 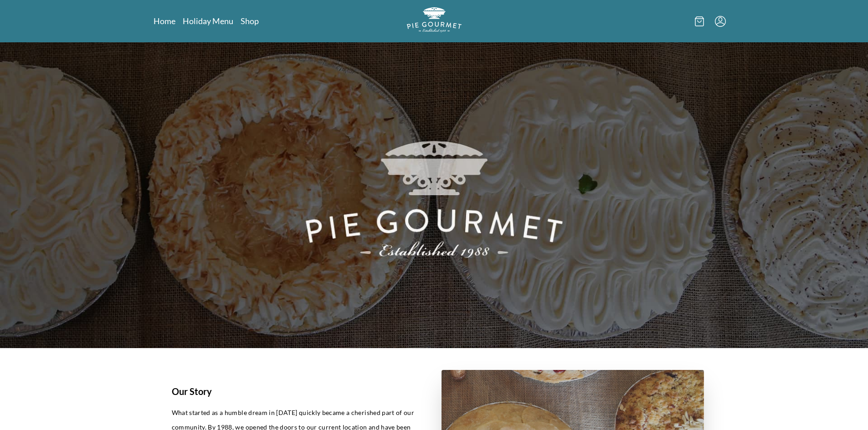 I want to click on a: Holiday Menu, so click(x=208, y=21).